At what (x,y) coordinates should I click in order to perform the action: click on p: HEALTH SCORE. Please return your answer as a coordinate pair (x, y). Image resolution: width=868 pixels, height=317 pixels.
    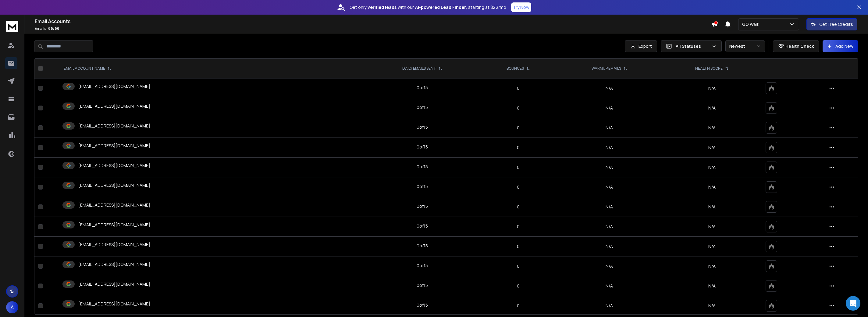
    Looking at the image, I should click on (709, 68).